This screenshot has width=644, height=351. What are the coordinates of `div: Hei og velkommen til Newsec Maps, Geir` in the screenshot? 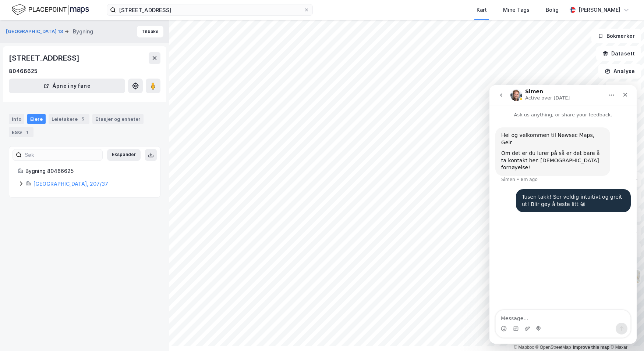 It's located at (64, 54).